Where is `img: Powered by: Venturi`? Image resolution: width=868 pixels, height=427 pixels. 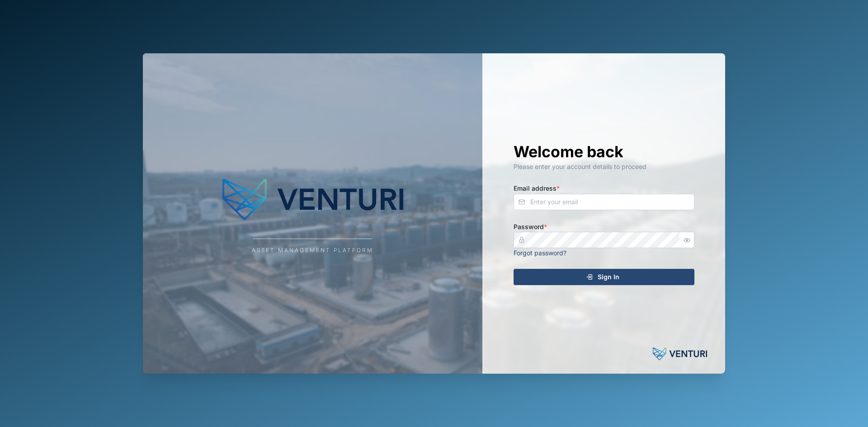
img: Powered by: Venturi is located at coordinates (680, 354).